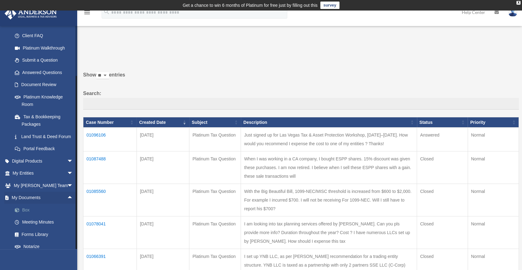  Describe the element at coordinates (73, 198) in the screenshot. I see `span: arrow_drop_up` at that location.